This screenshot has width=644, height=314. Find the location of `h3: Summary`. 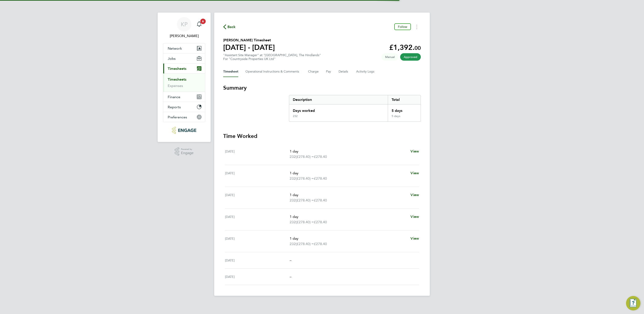

h3: Summary is located at coordinates (322, 88).